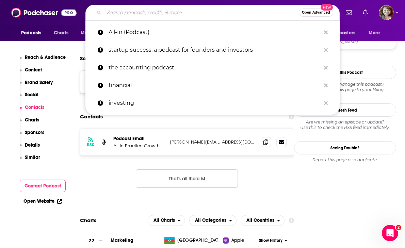 The image size is (405, 248). Describe the element at coordinates (187, 179) in the screenshot. I see `button: Nothing here.` at that location.